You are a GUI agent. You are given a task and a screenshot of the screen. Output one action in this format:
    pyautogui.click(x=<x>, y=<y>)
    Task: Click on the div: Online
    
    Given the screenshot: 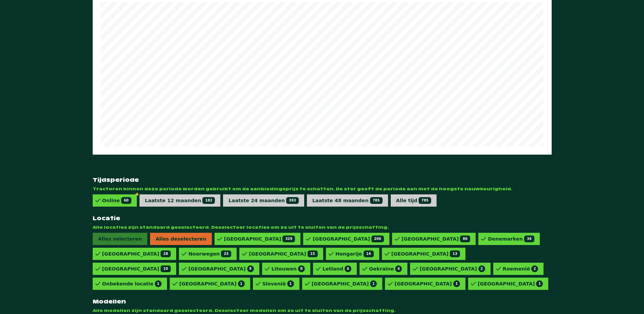 What is the action you would take?
    pyautogui.click(x=117, y=201)
    